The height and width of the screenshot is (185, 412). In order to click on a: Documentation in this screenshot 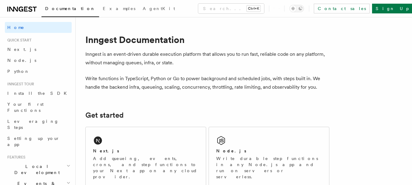, I will do `click(70, 9)`.